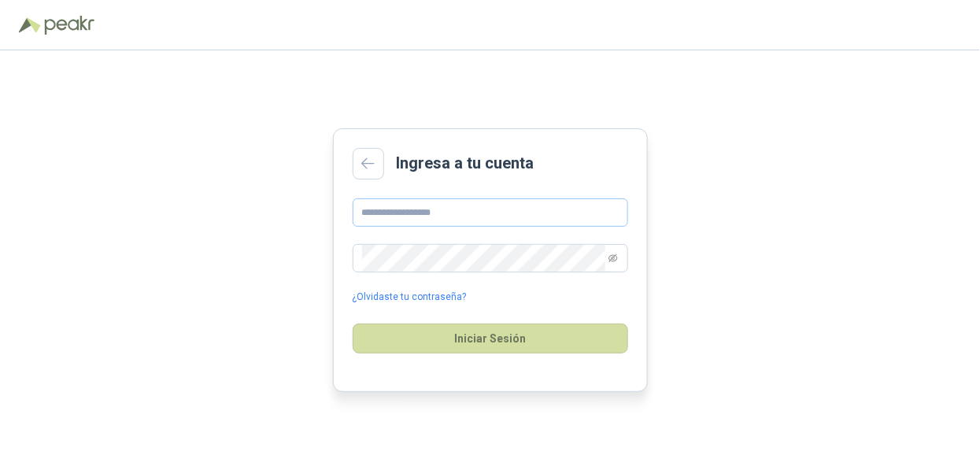 The width and height of the screenshot is (980, 470). Describe the element at coordinates (465, 163) in the screenshot. I see `h2: Ingresa a tu cuenta` at that location.